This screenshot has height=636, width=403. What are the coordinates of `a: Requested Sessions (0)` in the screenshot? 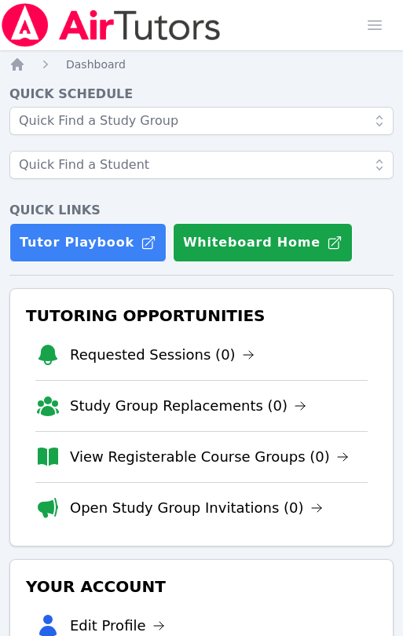 It's located at (162, 355).